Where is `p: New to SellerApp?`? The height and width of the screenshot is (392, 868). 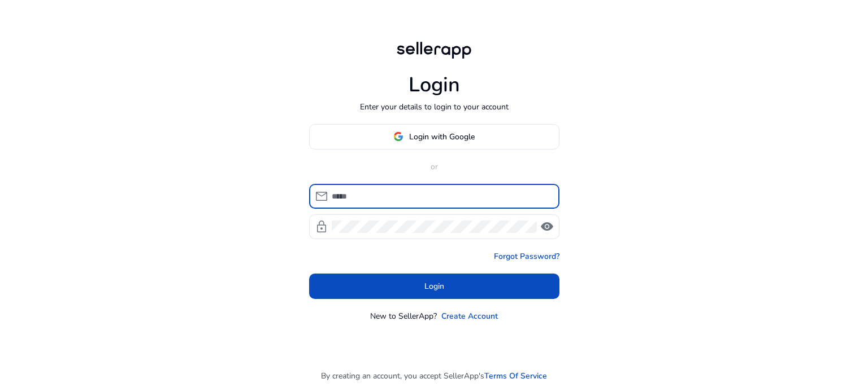
p: New to SellerApp? is located at coordinates (403, 316).